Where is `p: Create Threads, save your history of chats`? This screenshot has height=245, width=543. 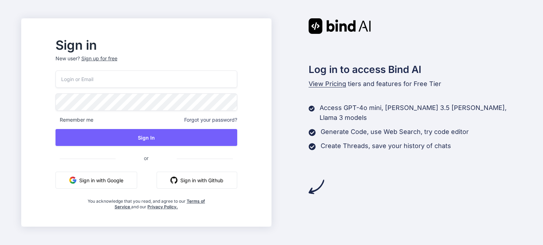
p: Create Threads, save your history of chats is located at coordinates (385, 146).